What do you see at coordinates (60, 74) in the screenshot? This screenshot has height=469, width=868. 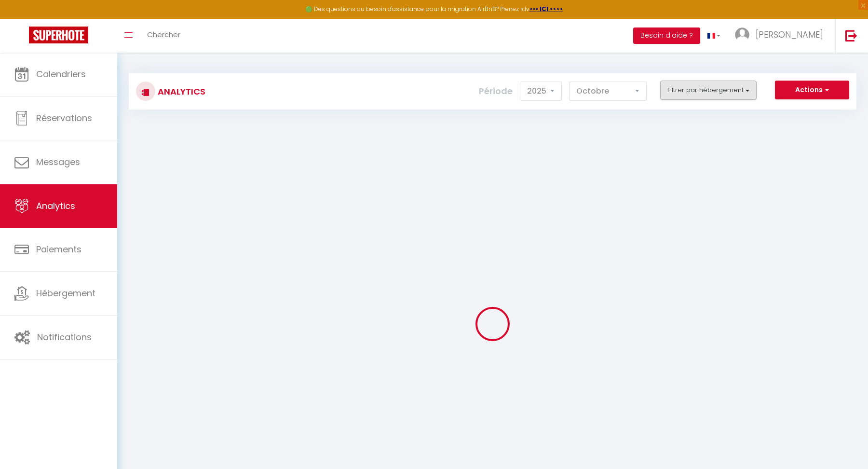 I see `span: Calendriers` at bounding box center [60, 74].